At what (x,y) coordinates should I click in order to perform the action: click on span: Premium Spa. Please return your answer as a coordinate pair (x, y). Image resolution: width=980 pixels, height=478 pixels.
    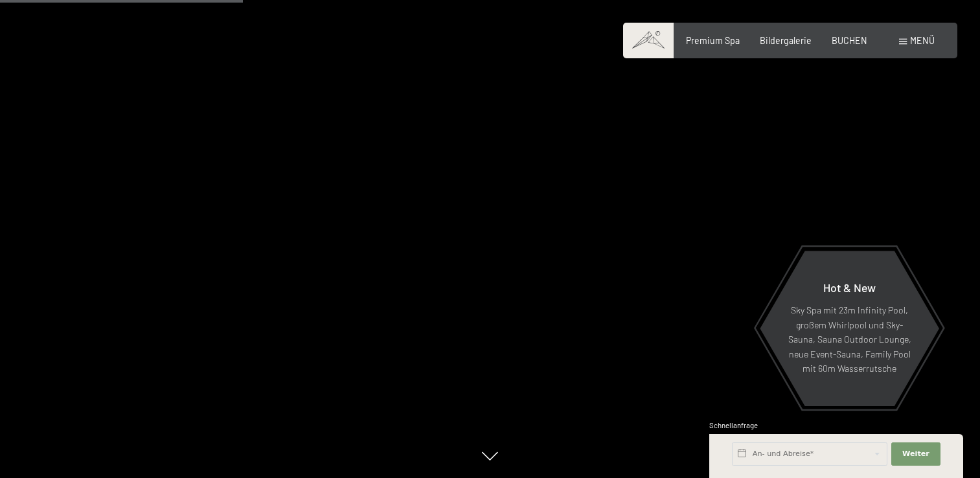
    Looking at the image, I should click on (713, 40).